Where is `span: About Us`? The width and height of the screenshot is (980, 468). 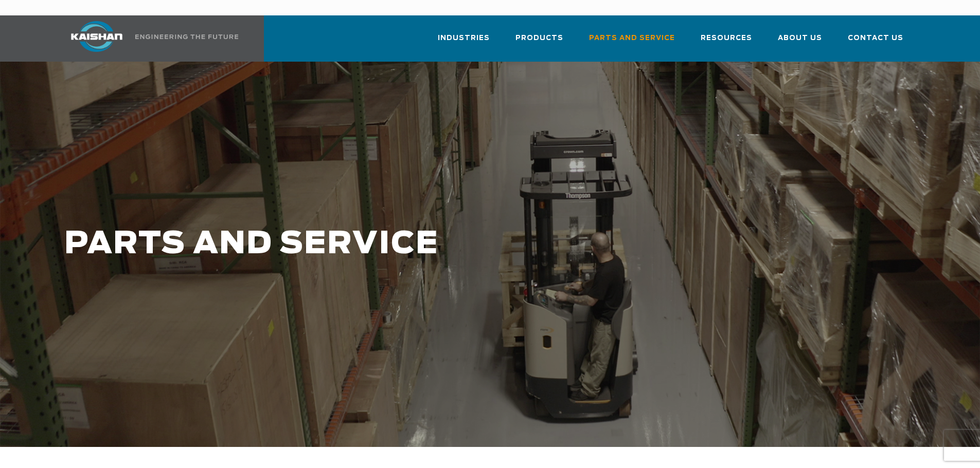
span: About Us is located at coordinates (800, 38).